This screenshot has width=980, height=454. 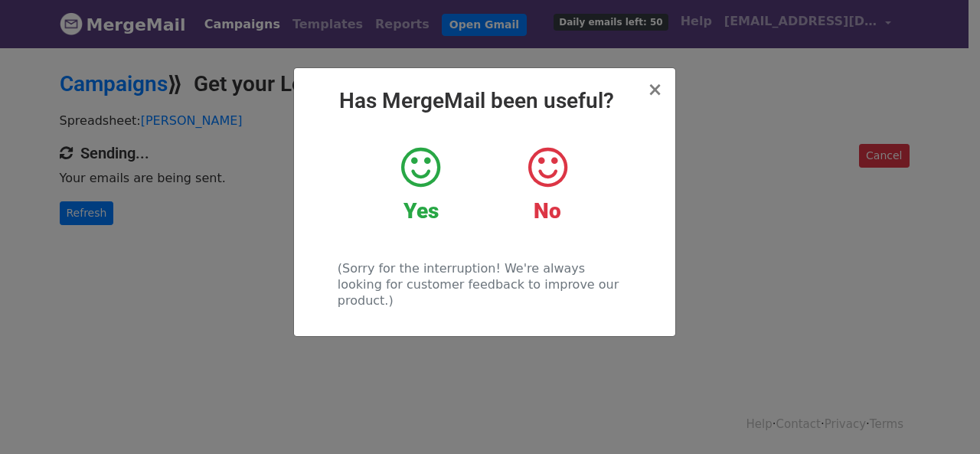 What do you see at coordinates (421, 211) in the screenshot?
I see `strong: Yes` at bounding box center [421, 211].